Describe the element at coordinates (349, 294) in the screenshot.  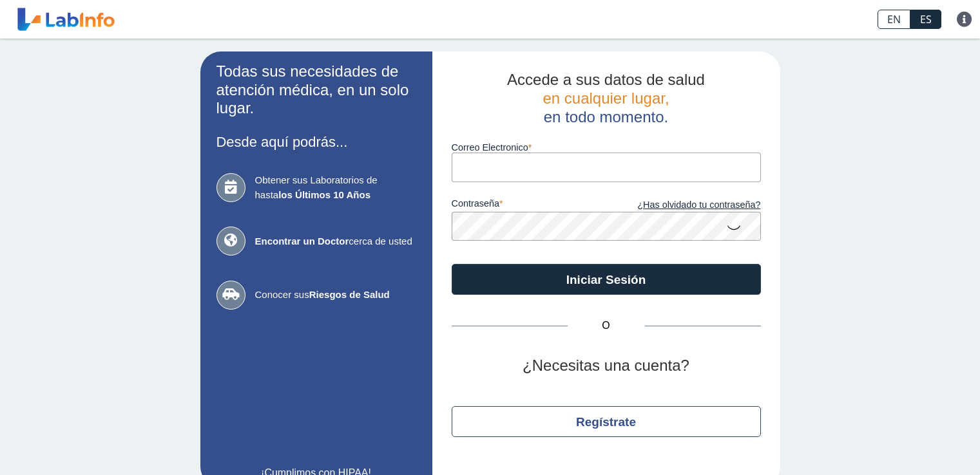
I see `b: Riesgos de Salud` at that location.